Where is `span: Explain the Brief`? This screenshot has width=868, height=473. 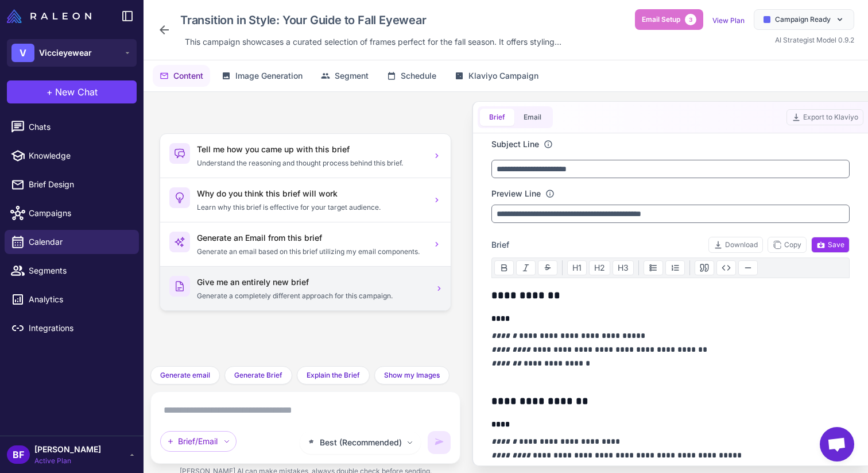
span: Explain the Brief is located at coordinates (333, 375).